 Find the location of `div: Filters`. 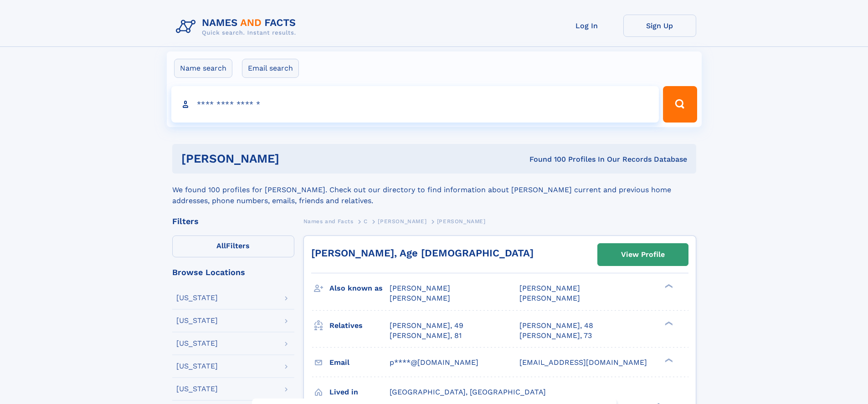

div: Filters is located at coordinates (233, 221).